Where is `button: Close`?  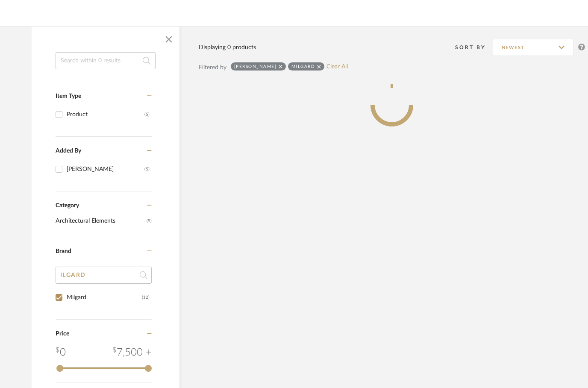 button: Close is located at coordinates (169, 39).